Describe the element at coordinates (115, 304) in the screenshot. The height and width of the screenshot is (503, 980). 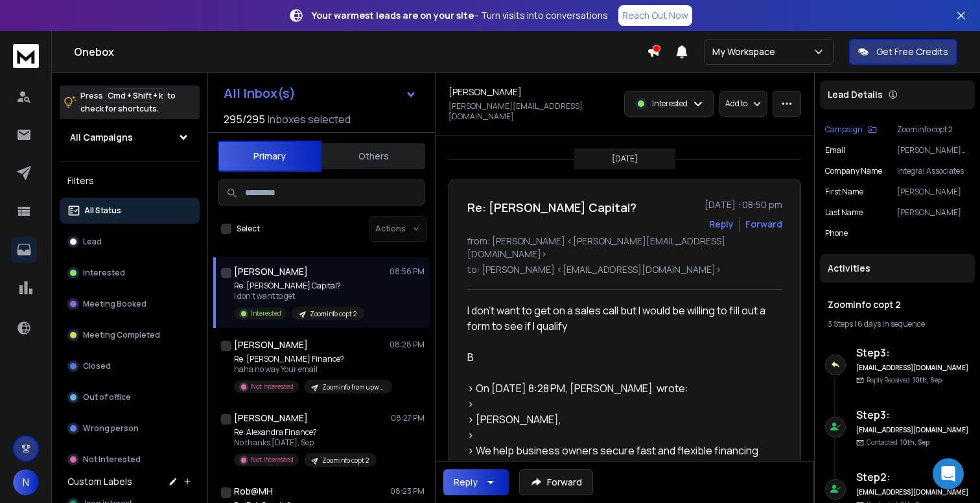
I see `p: Meeting Booked` at that location.